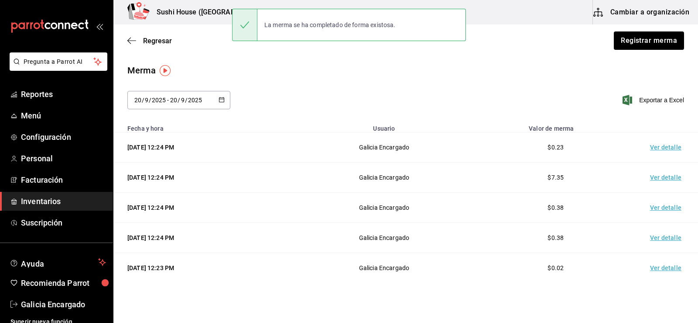 This screenshot has height=323, width=698. Describe the element at coordinates (63, 282) in the screenshot. I see `span: Recomienda Parrot` at that location.